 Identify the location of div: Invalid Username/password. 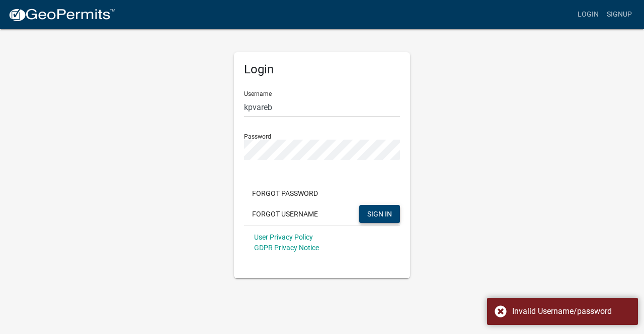
(571, 311).